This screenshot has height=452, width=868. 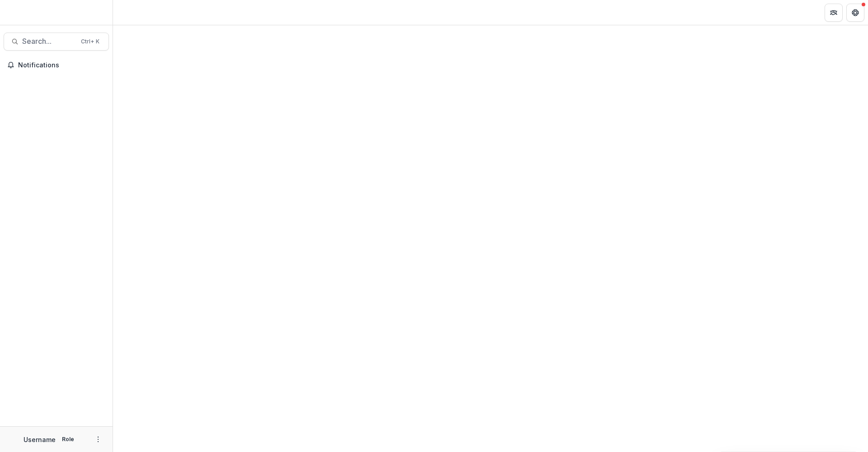 What do you see at coordinates (62, 65) in the screenshot?
I see `span: Notifications` at bounding box center [62, 65].